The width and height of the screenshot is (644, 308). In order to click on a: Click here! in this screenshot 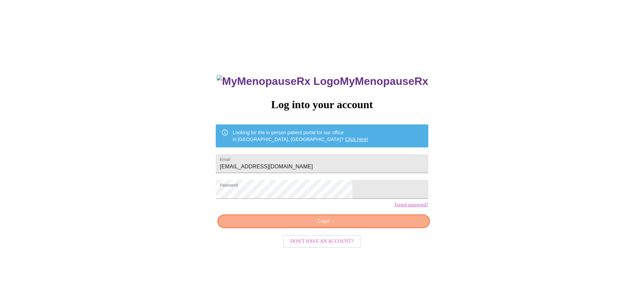, I will do `click(357, 139)`.